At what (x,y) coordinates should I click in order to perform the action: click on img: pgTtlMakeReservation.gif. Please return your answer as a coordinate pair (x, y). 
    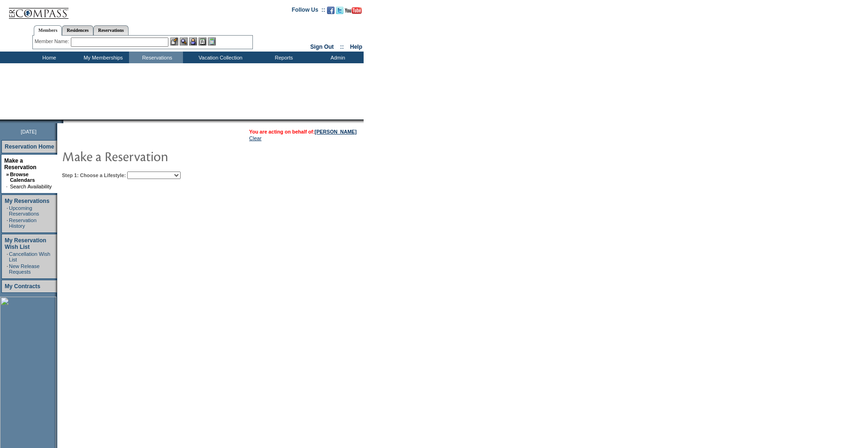
    Looking at the image, I should click on (156, 156).